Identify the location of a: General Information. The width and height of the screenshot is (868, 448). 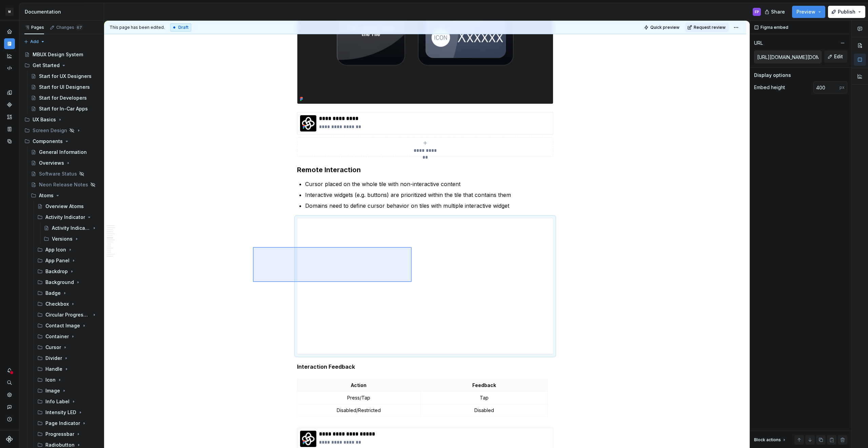
(64, 152).